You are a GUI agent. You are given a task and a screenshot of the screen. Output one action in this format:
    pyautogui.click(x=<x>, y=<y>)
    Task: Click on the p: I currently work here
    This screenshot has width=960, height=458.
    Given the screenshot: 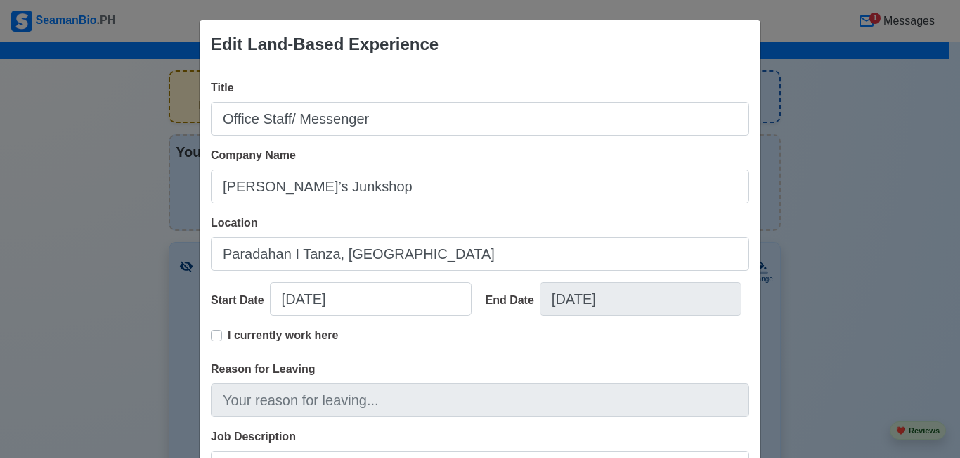 What is the action you would take?
    pyautogui.click(x=283, y=335)
    